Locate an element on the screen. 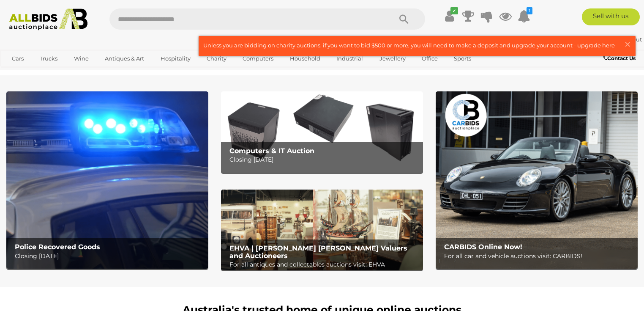 This screenshot has height=311, width=644. img: EHVA | Evans Hastings Valuers and Auctioneers is located at coordinates (322, 230).